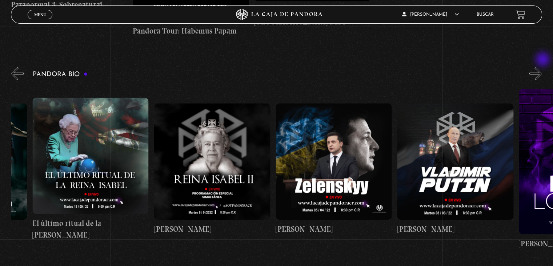  I want to click on a: Buscar, so click(485, 15).